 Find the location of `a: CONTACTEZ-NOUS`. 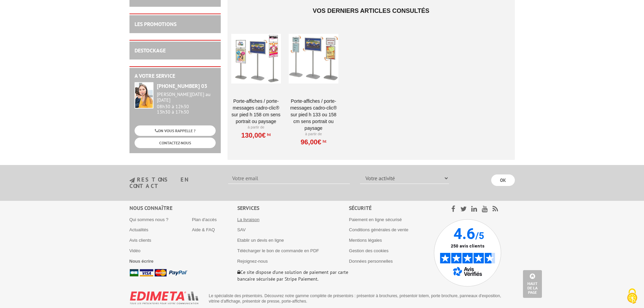

a: CONTACTEZ-NOUS is located at coordinates (175, 143).